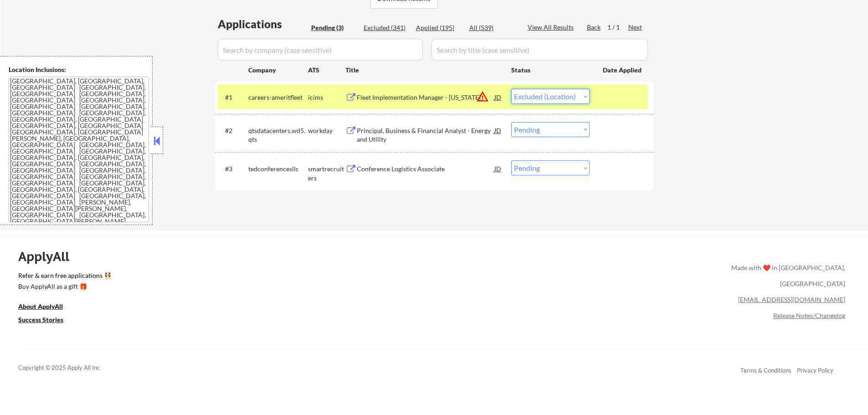  Describe the element at coordinates (815, 370) in the screenshot. I see `a: Privacy Policy` at that location.